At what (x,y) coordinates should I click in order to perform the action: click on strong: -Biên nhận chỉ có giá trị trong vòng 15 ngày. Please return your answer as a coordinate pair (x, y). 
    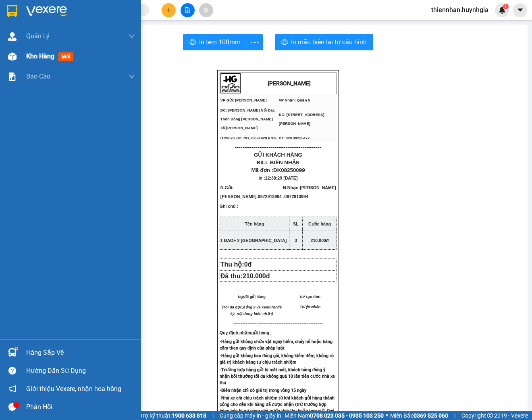
    Looking at the image, I should click on (263, 390).